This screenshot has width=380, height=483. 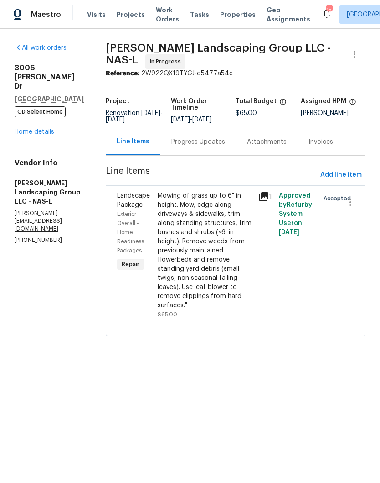 I want to click on div: Mowing of grass up to 6" in height. Mow, edge along driveways & sidewalks, trim along standing st..., so click(x=206, y=250).